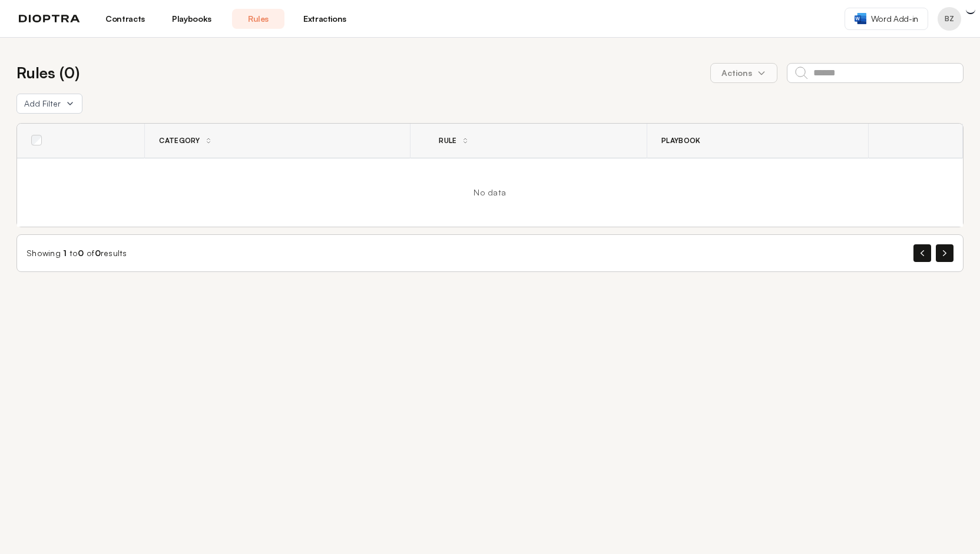 The image size is (980, 554). What do you see at coordinates (179, 141) in the screenshot?
I see `span: Category` at bounding box center [179, 141].